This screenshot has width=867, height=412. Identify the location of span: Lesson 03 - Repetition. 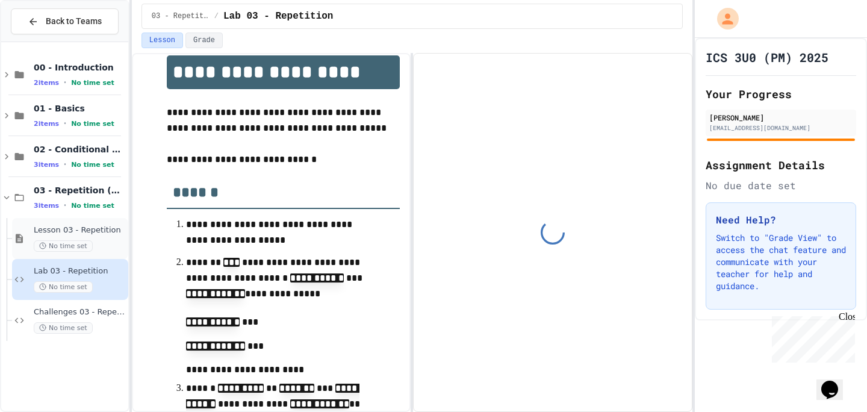
(79, 230).